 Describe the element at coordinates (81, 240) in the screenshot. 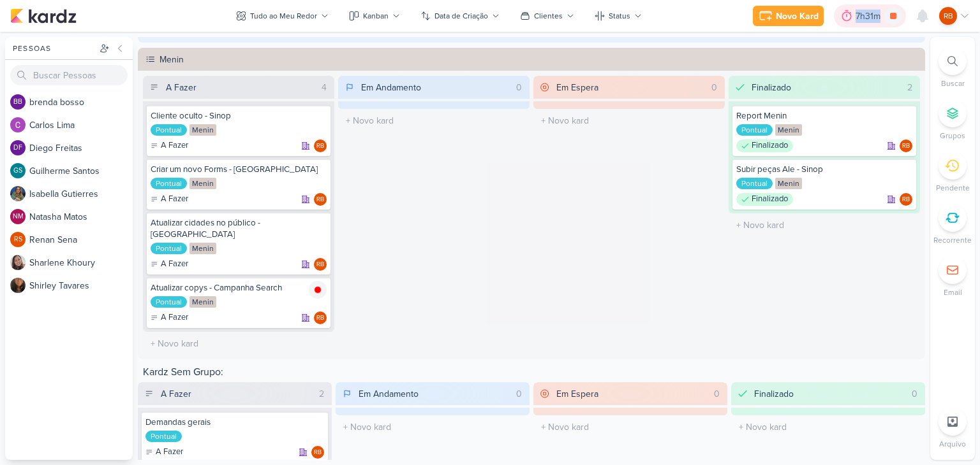

I see `div: R e n a n S e n a` at that location.